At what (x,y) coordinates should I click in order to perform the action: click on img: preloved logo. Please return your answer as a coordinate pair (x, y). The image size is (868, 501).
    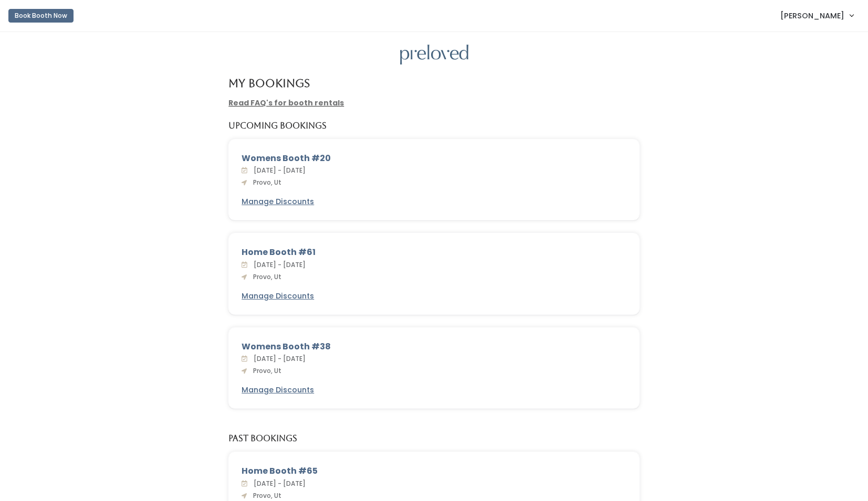
    Looking at the image, I should click on (434, 55).